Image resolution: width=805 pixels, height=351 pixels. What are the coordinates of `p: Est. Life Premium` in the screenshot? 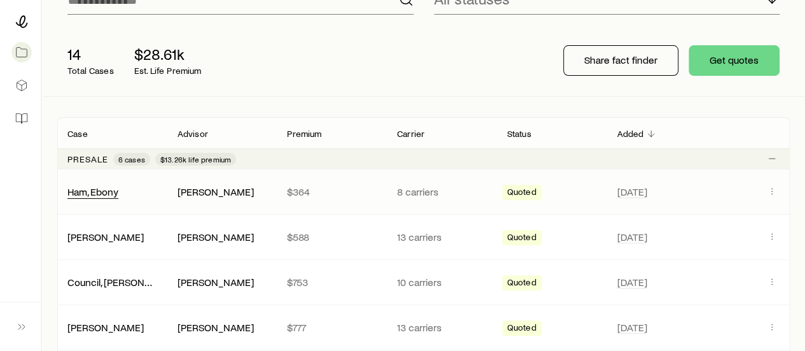 It's located at (168, 71).